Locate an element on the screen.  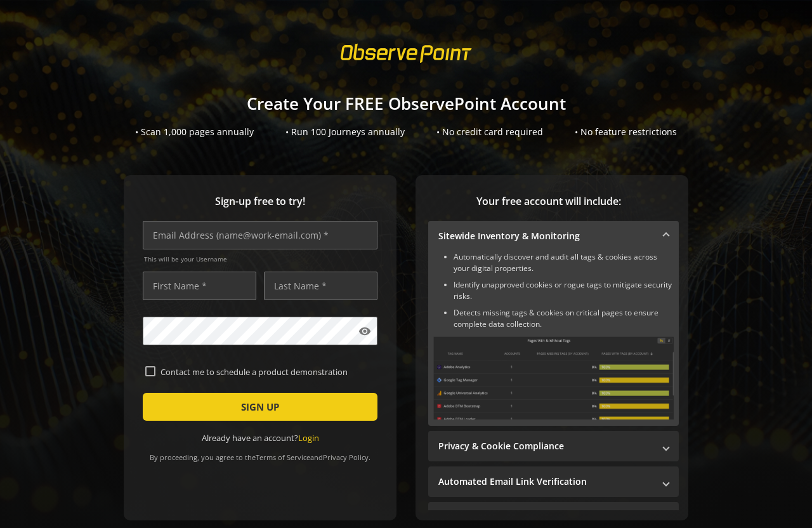
mat-expansion-panel-header: Privacy & Cookie Compliance is located at coordinates (553, 446).